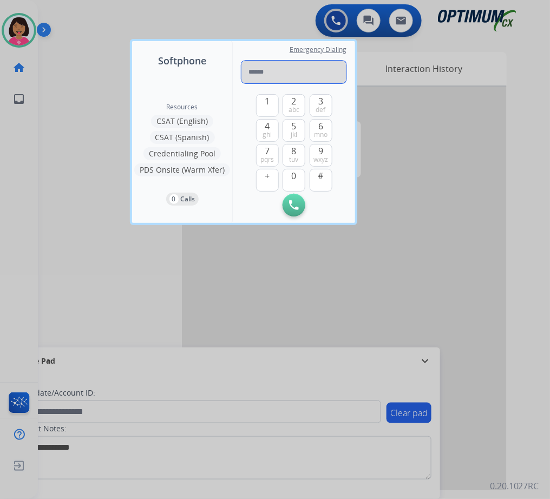 Image resolution: width=550 pixels, height=499 pixels. I want to click on span: 6, so click(321, 126).